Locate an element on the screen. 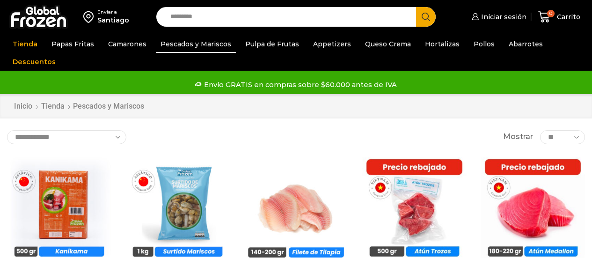 This screenshot has height=258, width=592. nav: Breadcrumb is located at coordinates (79, 106).